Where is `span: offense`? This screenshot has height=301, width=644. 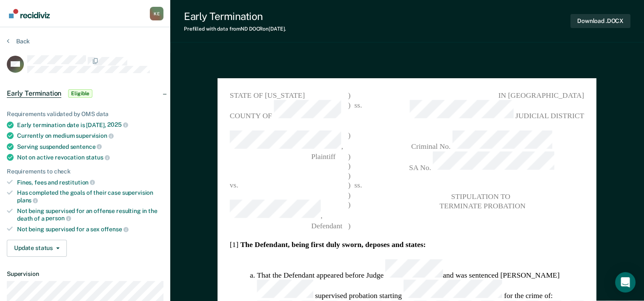
span: offense is located at coordinates (115, 229).